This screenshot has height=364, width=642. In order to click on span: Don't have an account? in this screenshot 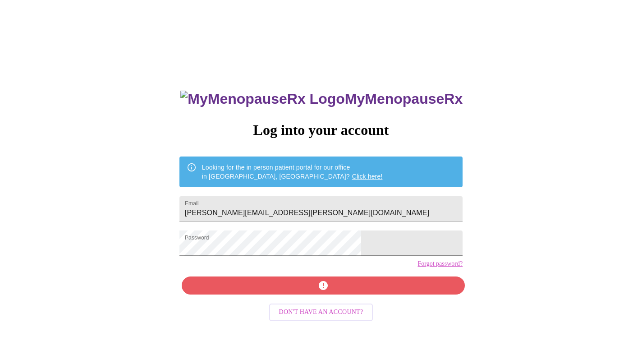, I will do `click(321, 312)`.